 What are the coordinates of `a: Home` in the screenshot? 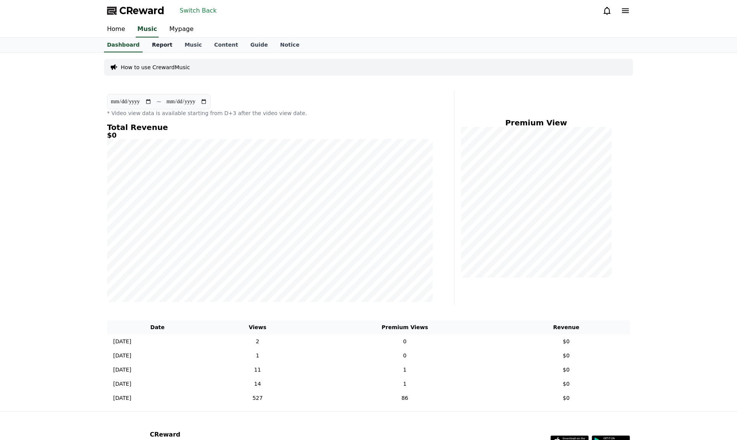 It's located at (116, 29).